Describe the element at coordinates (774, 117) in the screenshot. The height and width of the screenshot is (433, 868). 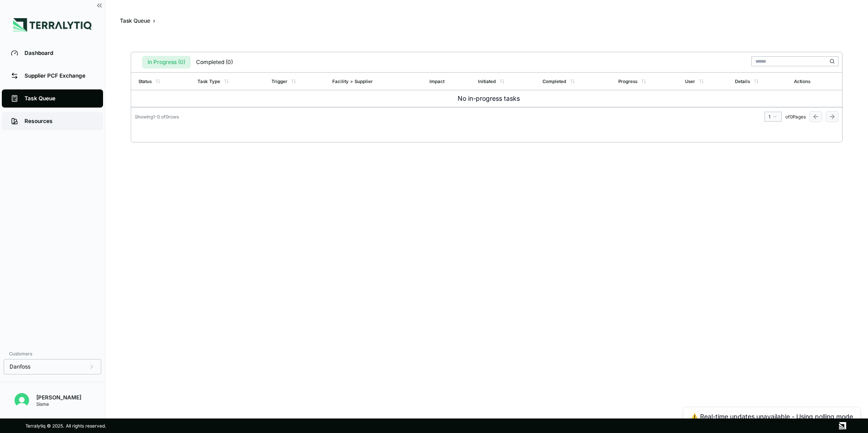
I see `button: 1` at that location.